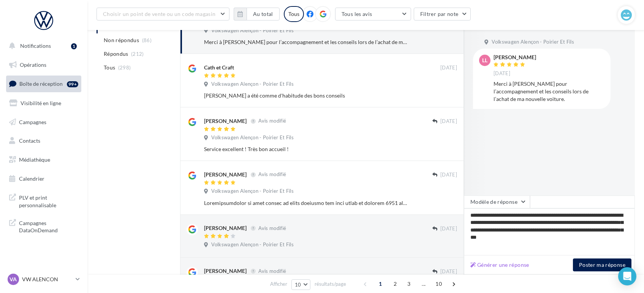 The image size is (644, 293). I want to click on span: Campagnes DataOnDemand, so click(48, 226).